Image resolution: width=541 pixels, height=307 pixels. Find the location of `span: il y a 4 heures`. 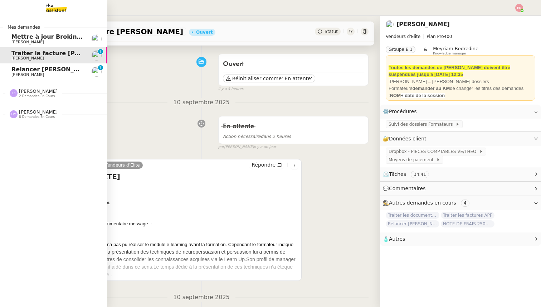

span: il y a 4 heures is located at coordinates (231, 89).